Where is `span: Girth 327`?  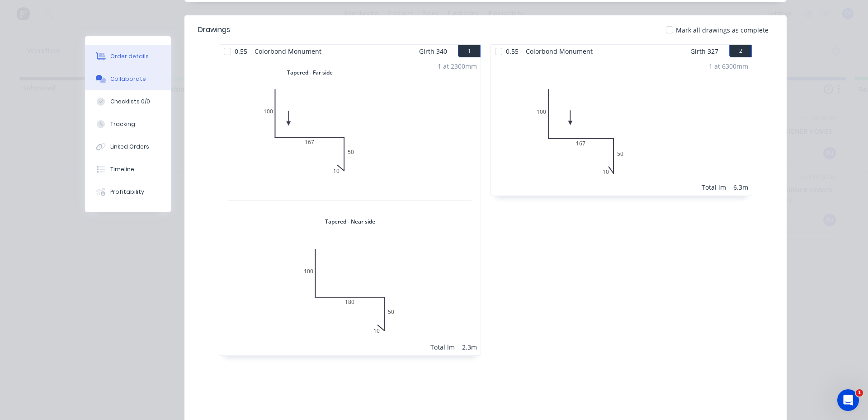 span: Girth 327 is located at coordinates (705, 51).